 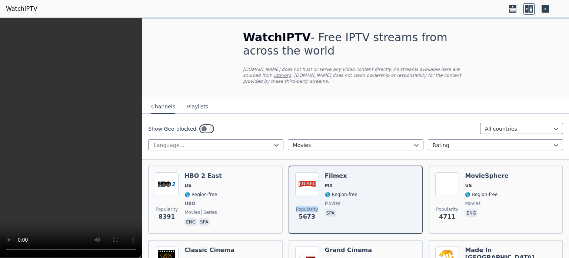 I want to click on h1: - Free IPTV streams from across the world, so click(x=356, y=44).